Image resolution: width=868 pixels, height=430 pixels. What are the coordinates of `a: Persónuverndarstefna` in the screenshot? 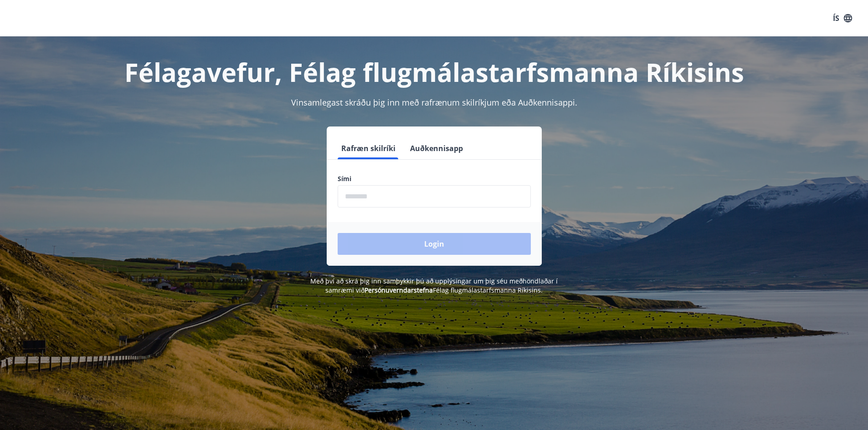 It's located at (399, 290).